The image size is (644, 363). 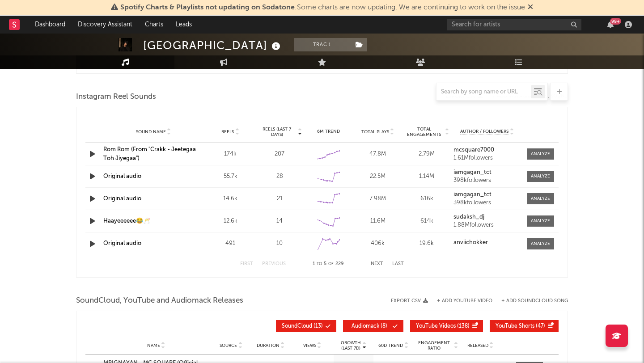 What do you see at coordinates (471, 242) in the screenshot?
I see `strong: anviichokker` at bounding box center [471, 242].